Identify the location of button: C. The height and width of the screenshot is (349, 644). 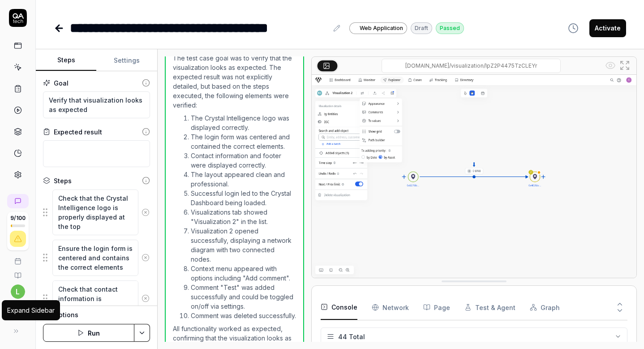
(18, 310).